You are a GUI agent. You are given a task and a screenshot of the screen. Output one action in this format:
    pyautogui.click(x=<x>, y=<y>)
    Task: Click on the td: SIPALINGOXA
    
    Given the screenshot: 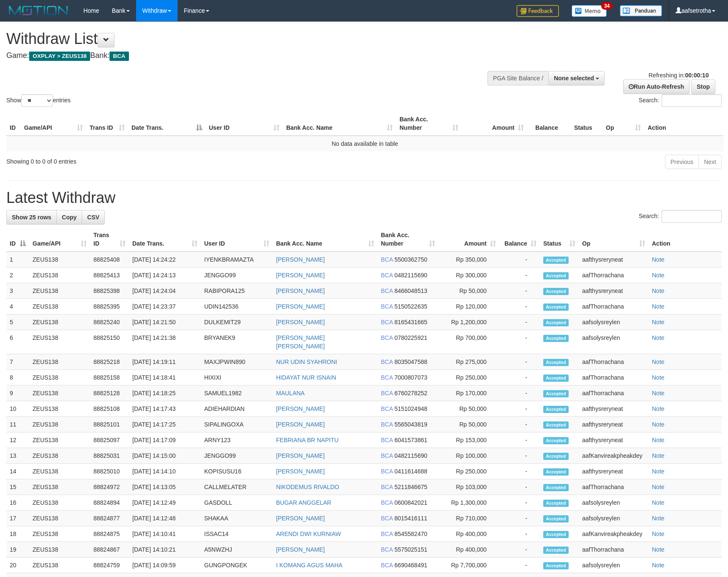 What is the action you would take?
    pyautogui.click(x=237, y=424)
    